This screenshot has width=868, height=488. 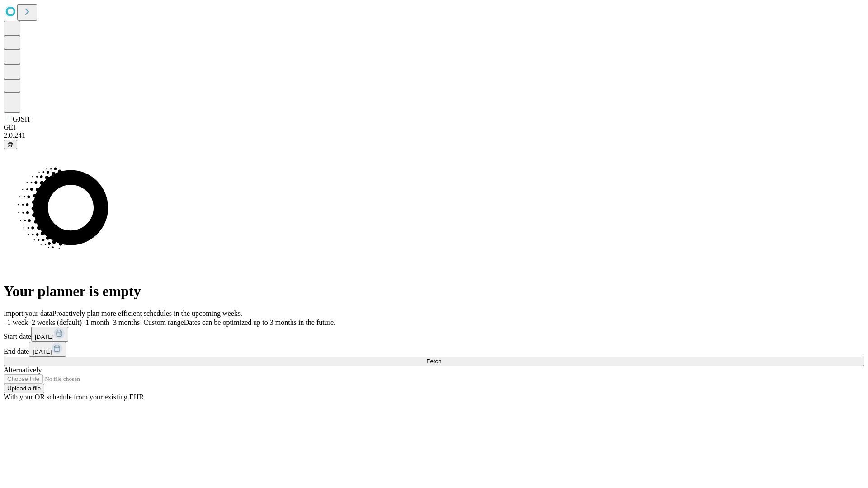 I want to click on span: 3 months, so click(x=126, y=322).